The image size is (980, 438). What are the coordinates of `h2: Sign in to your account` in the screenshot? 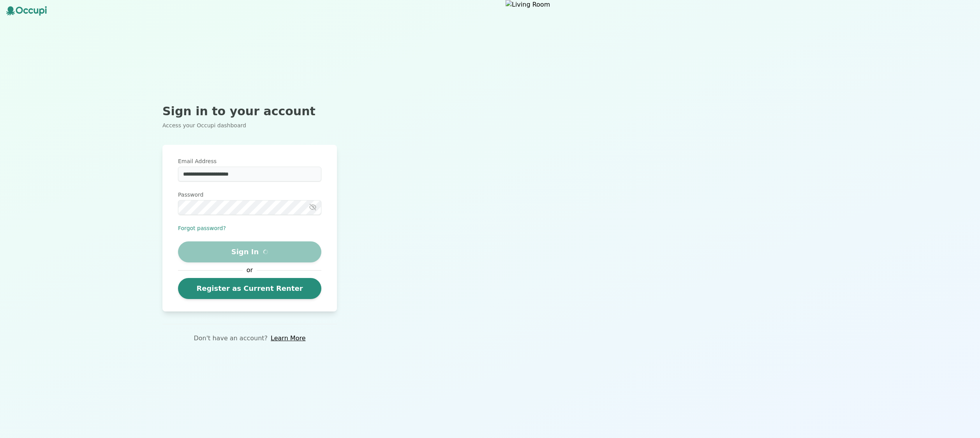 It's located at (250, 111).